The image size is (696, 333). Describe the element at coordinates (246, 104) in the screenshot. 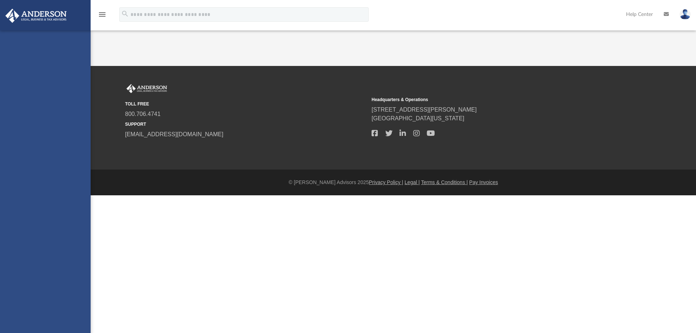

I see `small: TOLL FREE` at that location.